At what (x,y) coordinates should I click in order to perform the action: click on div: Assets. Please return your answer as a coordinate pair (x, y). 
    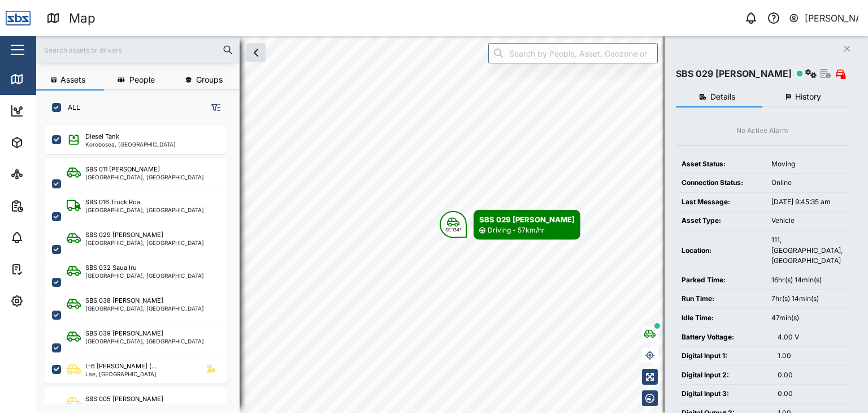
    Looking at the image, I should click on (47, 142).